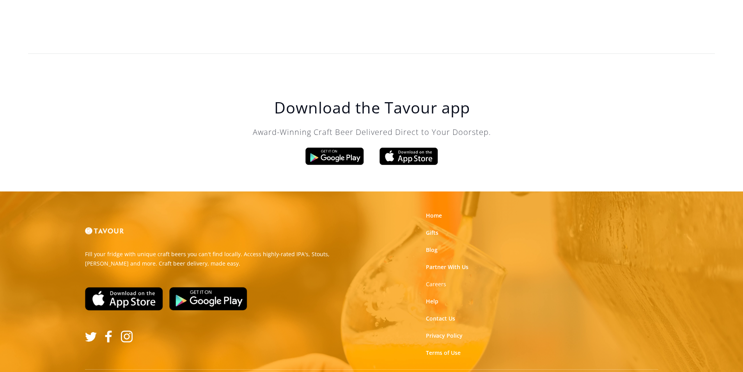 The height and width of the screenshot is (372, 743). I want to click on p: Award-Winning Craft Beer Delivered Direct to Your Doorstep., so click(372, 132).